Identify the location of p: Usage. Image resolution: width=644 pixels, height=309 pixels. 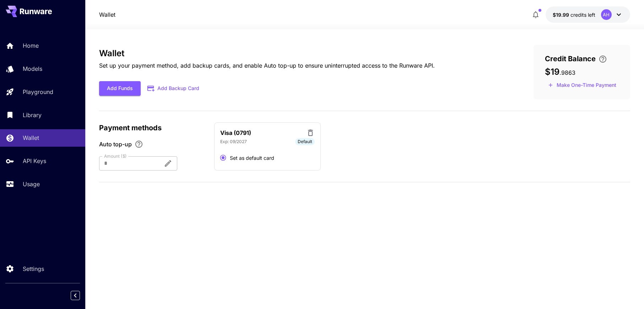
(31, 184).